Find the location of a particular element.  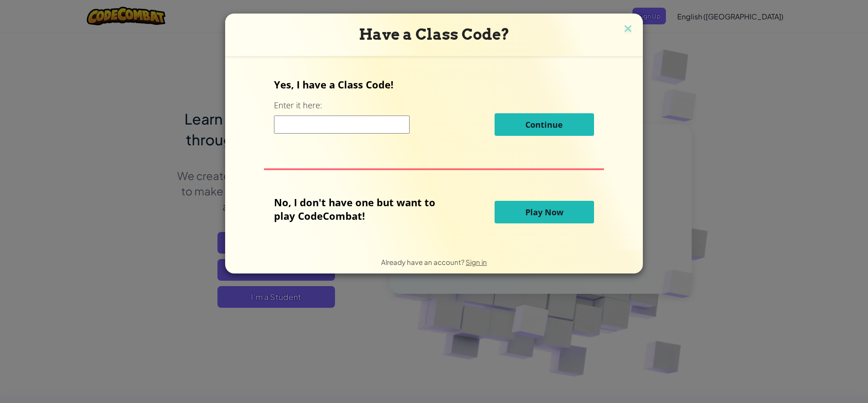

span: Have a Class Code? is located at coordinates (434, 34).